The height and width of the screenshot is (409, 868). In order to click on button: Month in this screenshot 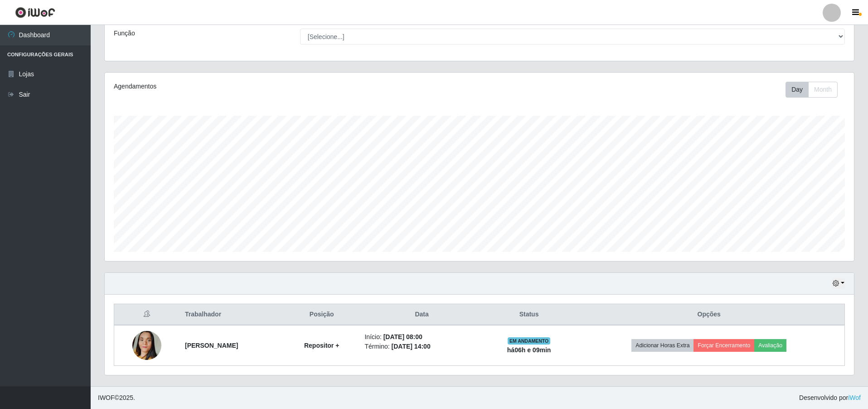, I will do `click(823, 89)`.